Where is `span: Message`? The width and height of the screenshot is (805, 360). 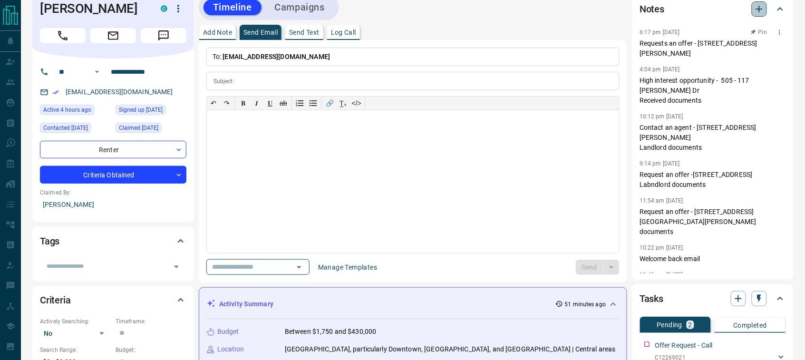
span: Message is located at coordinates (164, 36).